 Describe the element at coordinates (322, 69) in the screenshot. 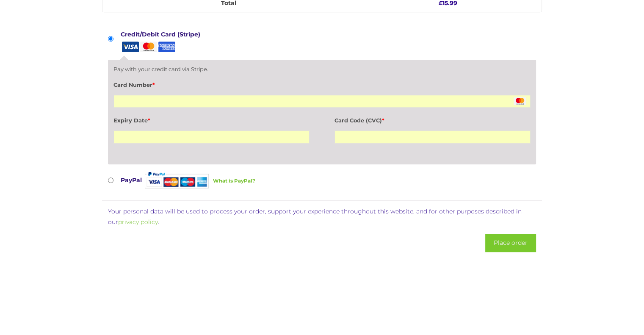

I see `p: Pay with your credit card via Stripe.` at that location.